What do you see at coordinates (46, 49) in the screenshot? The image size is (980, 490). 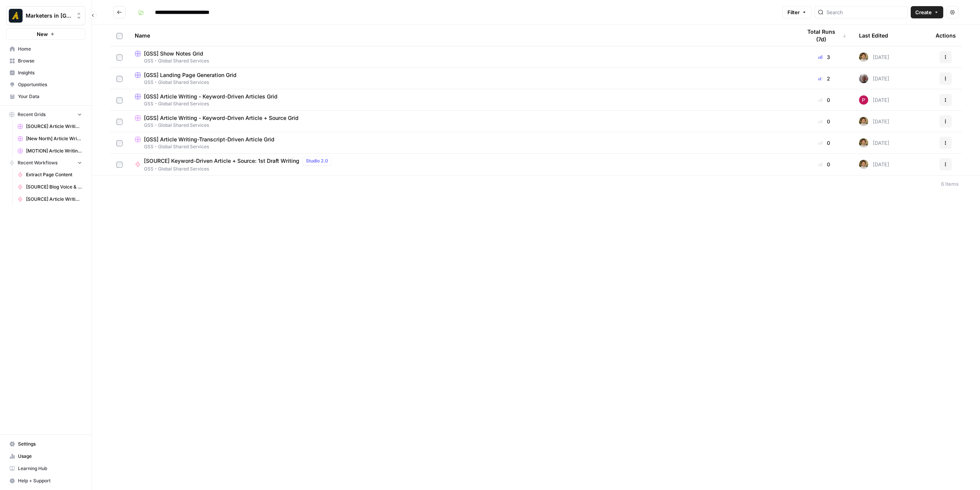 I see `a: Home` at bounding box center [46, 49].